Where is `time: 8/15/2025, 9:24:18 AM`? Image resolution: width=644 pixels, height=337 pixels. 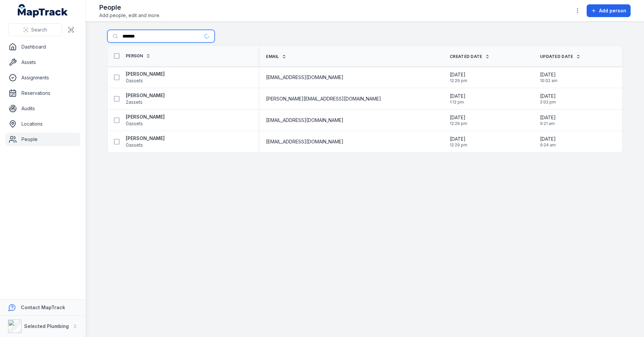 time: 8/15/2025, 9:24:18 AM is located at coordinates (548, 142).